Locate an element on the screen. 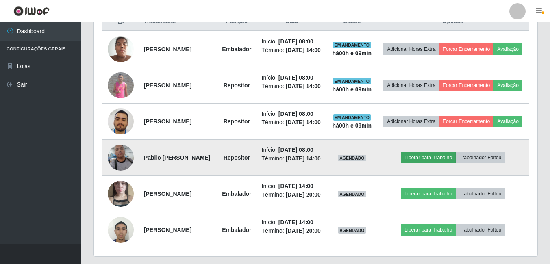  img: 1739284489182.jpeg is located at coordinates (121, 158).